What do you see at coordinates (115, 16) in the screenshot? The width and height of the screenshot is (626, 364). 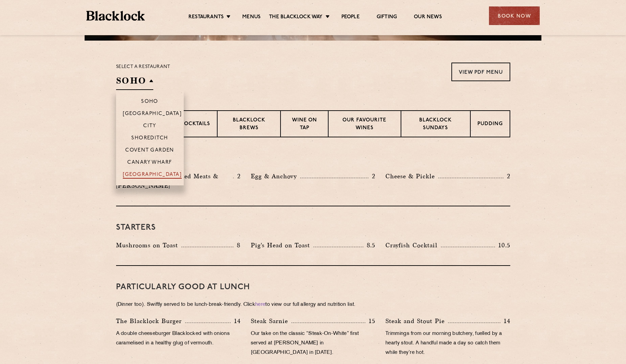 I see `img: BL_Textured_Logo-footer-cropped.svg` at bounding box center [115, 16].